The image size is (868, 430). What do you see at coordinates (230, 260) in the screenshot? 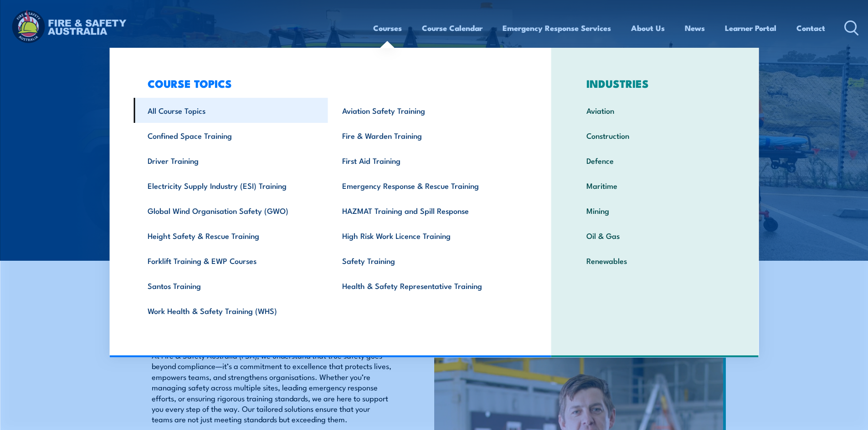
I see `a: Forklift Training & EWP Courses` at bounding box center [230, 260].